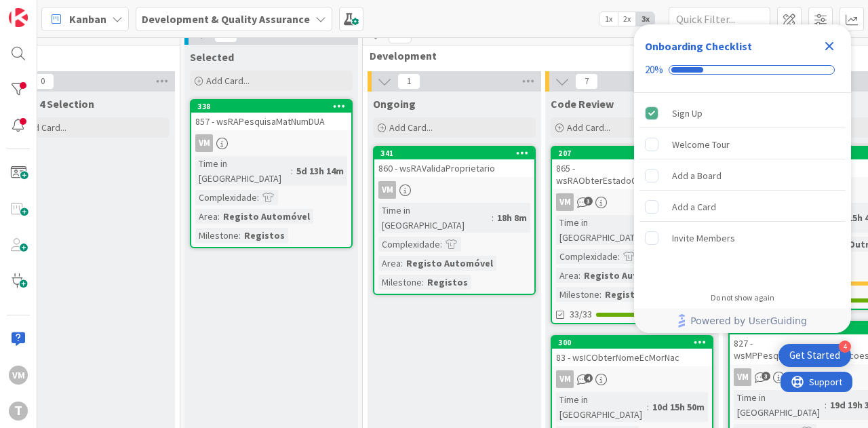 This screenshot has height=428, width=868. I want to click on div: 20%, so click(654, 70).